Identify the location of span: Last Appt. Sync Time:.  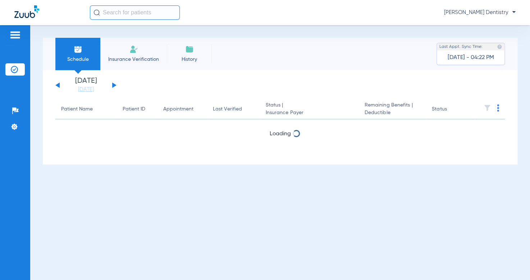
(461, 47).